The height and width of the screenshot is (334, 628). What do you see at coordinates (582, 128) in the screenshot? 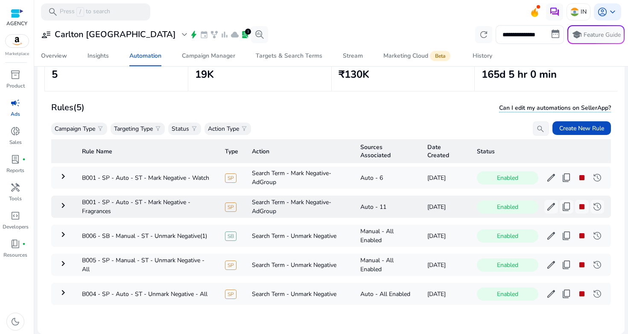
I see `span: Create New Rule` at bounding box center [582, 128].